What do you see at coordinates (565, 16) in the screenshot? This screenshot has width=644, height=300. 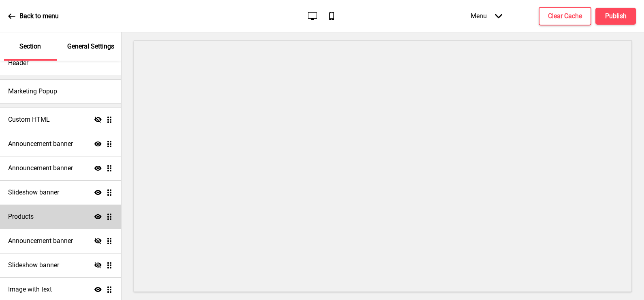 I see `h4: Clear Cache` at bounding box center [565, 16].